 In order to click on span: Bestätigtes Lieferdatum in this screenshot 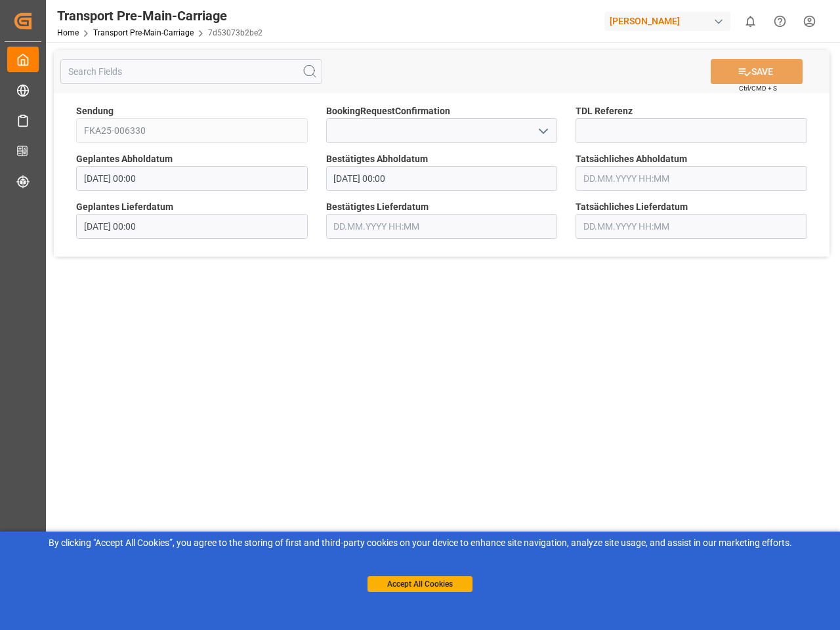, I will do `click(377, 206)`.